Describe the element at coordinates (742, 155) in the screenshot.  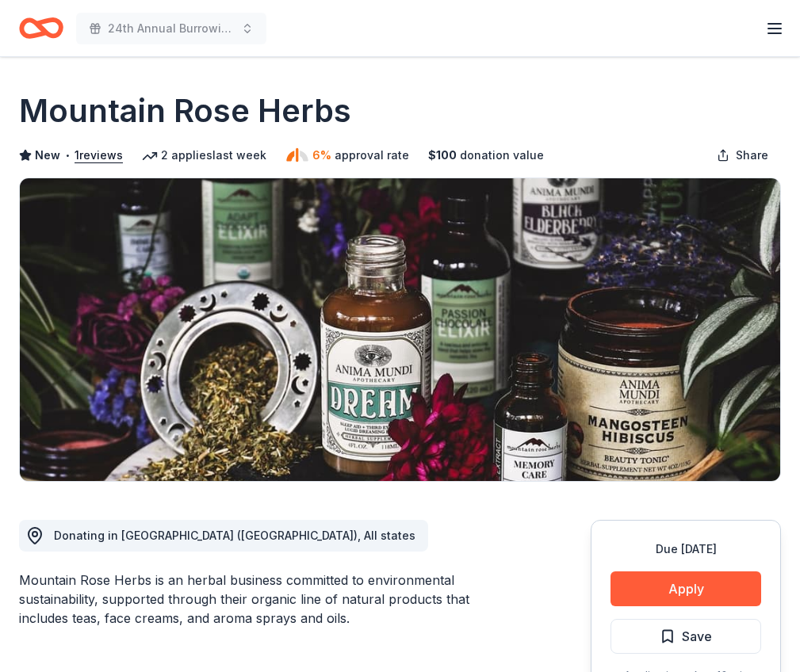
I see `button: Share` at that location.